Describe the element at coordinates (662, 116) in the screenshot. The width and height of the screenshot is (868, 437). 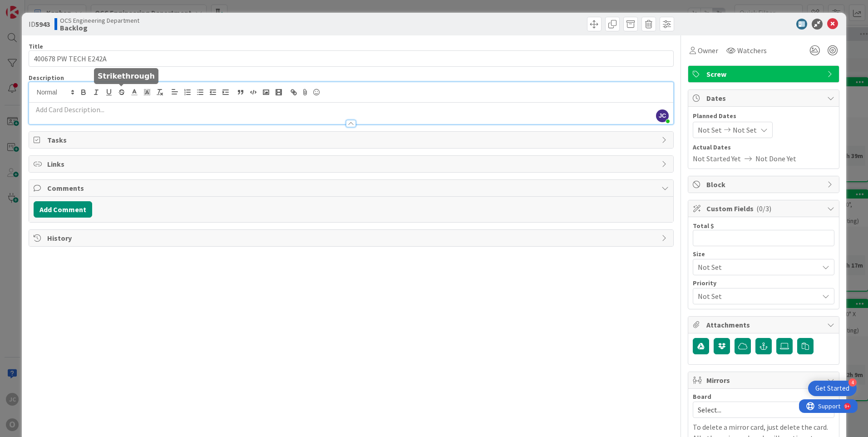
I see `span: JC` at that location.